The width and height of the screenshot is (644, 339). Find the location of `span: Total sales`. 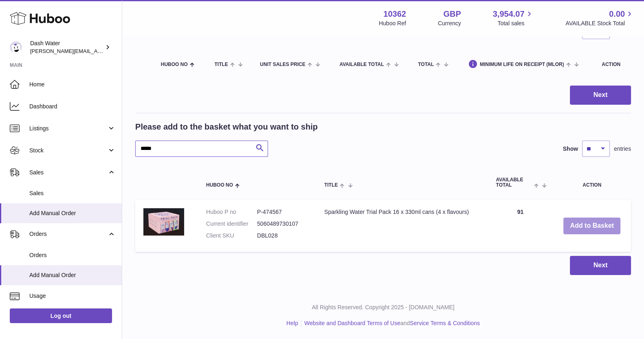

span: Total sales is located at coordinates (515, 23).